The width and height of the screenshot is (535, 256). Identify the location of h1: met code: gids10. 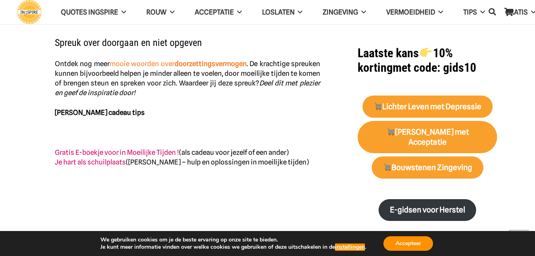
(427, 60).